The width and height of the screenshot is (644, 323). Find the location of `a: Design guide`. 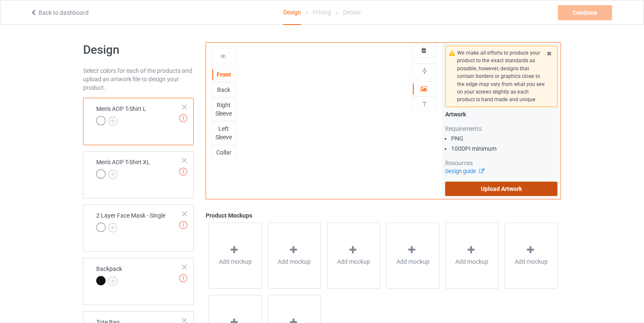

a: Design guide is located at coordinates (464, 171).